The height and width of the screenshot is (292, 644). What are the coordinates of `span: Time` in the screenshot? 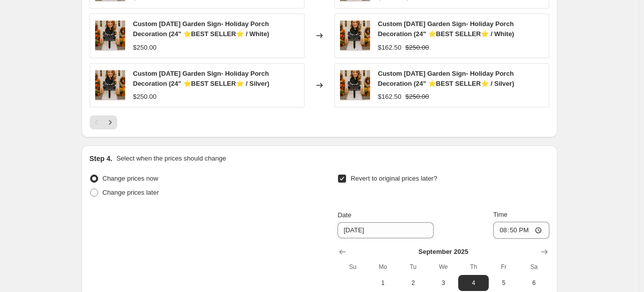 It's located at (500, 214).